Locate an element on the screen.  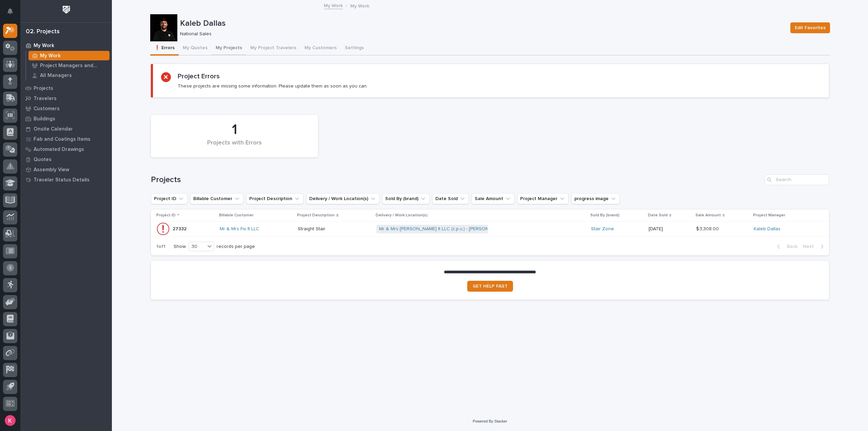
button: ❗ Errors is located at coordinates (164, 48).